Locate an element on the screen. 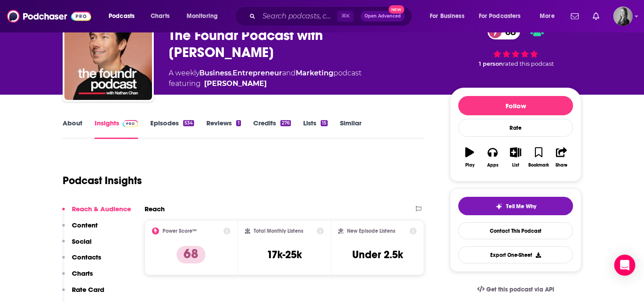 The image size is (644, 302). a: Nathan Chan is located at coordinates (235, 84).